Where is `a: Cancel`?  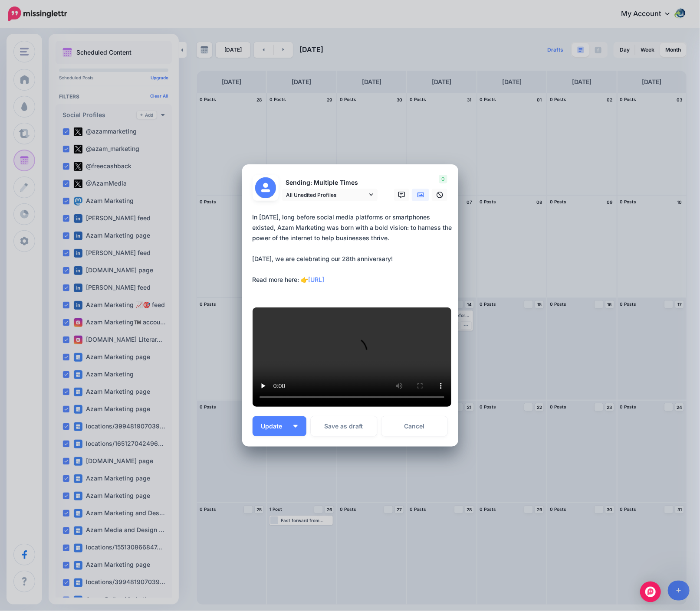 a: Cancel is located at coordinates (414, 427).